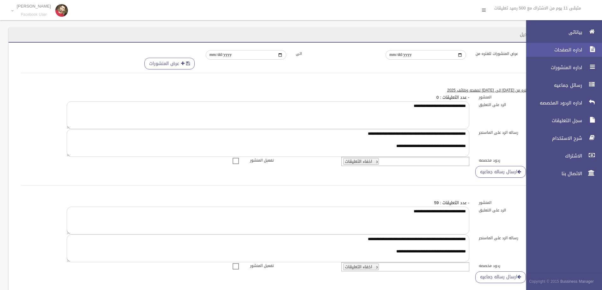  I want to click on a: - عدد التعليقات : 59, so click(451, 203).